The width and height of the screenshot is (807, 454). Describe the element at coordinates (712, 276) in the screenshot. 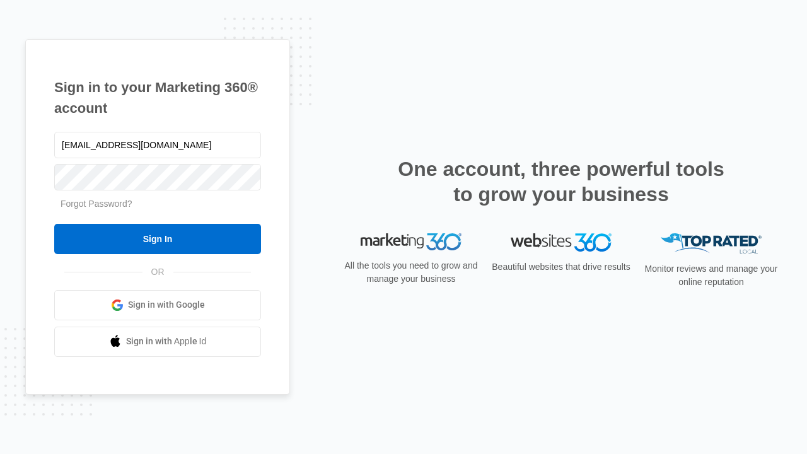

I see `p: Monitor reviews and manage your online reputation` at that location.